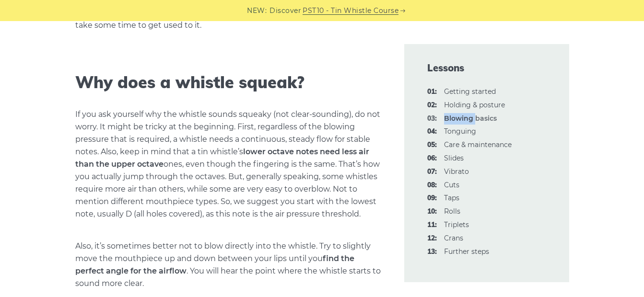 The width and height of the screenshot is (644, 297). I want to click on span: 03:, so click(432, 119).